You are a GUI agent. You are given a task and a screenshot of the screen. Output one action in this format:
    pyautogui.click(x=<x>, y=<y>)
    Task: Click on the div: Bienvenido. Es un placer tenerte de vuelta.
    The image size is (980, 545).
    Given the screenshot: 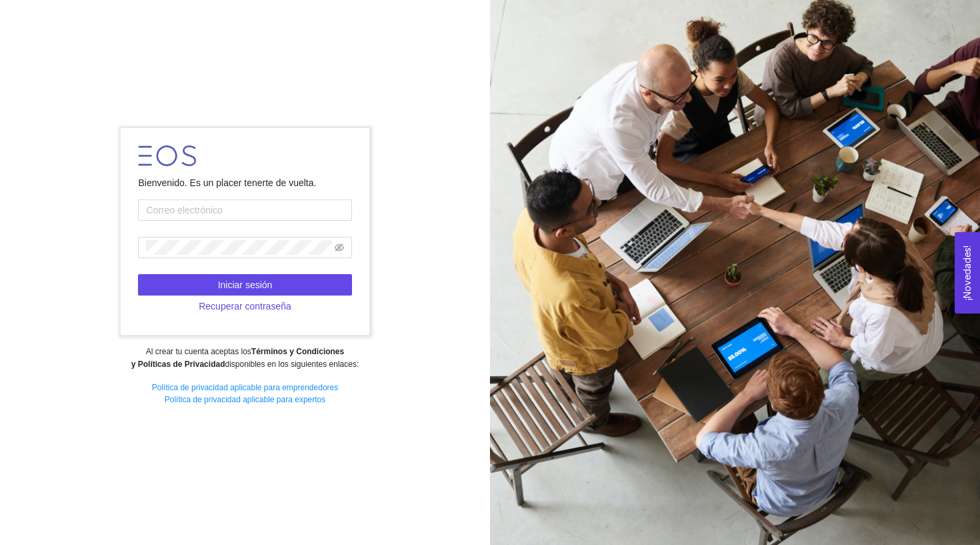 What is the action you would take?
    pyautogui.click(x=245, y=182)
    